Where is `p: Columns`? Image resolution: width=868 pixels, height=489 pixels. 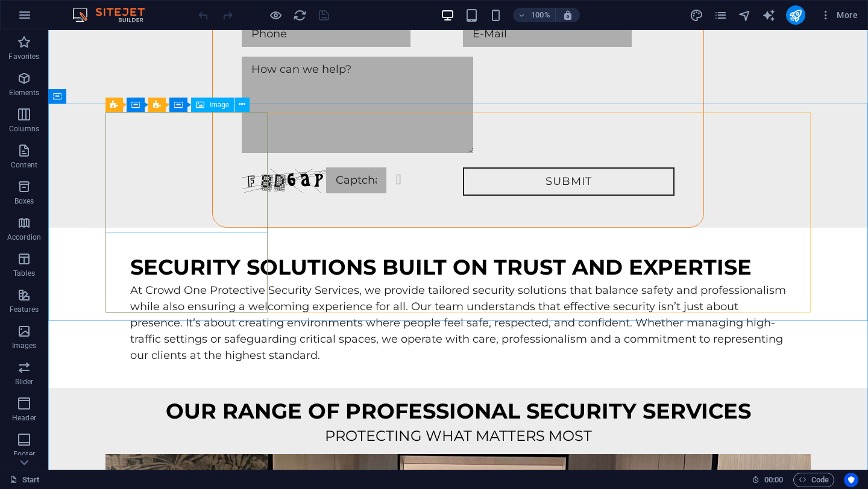 p: Columns is located at coordinates (24, 129).